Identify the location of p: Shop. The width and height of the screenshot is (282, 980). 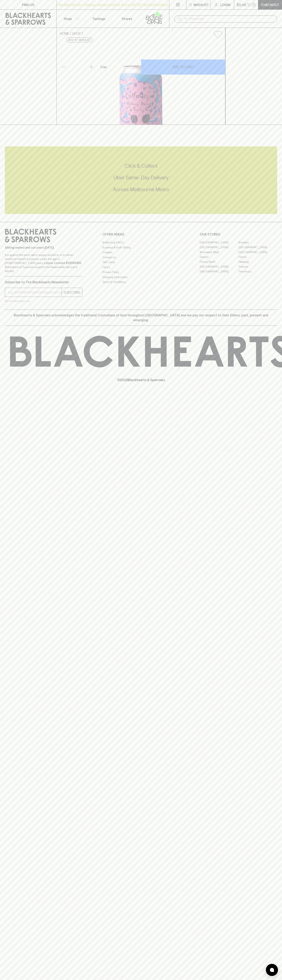
(67, 19).